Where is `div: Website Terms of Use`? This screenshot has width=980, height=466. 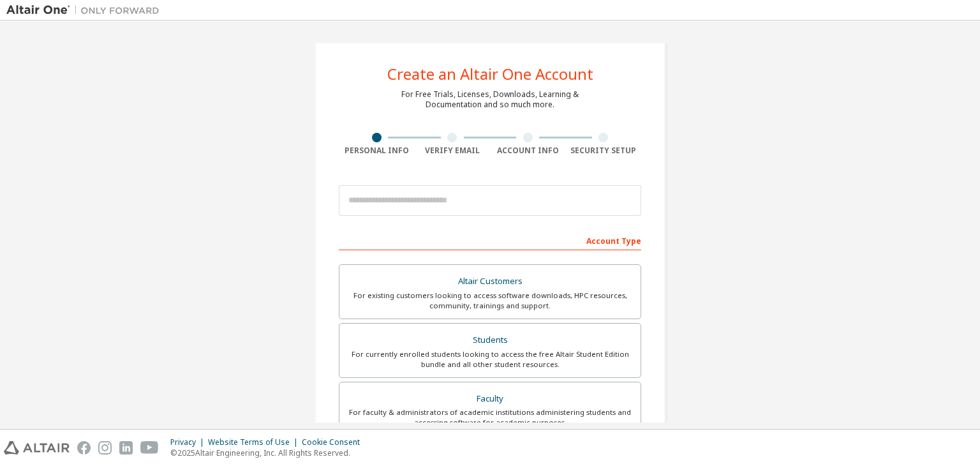
div: Website Terms of Use is located at coordinates (254, 442).